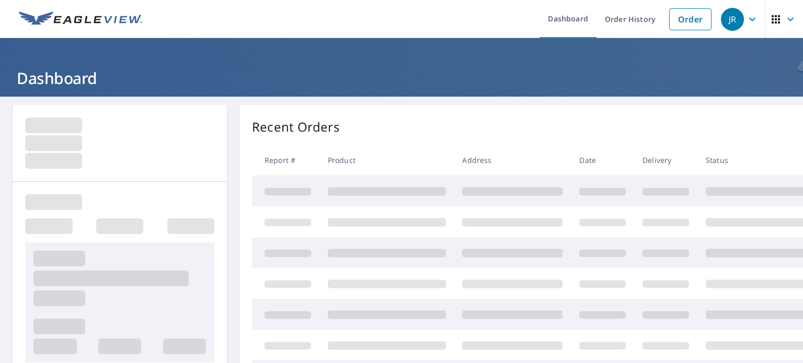 This screenshot has height=363, width=803. Describe the element at coordinates (402, 78) in the screenshot. I see `h1: Dashboard` at that location.